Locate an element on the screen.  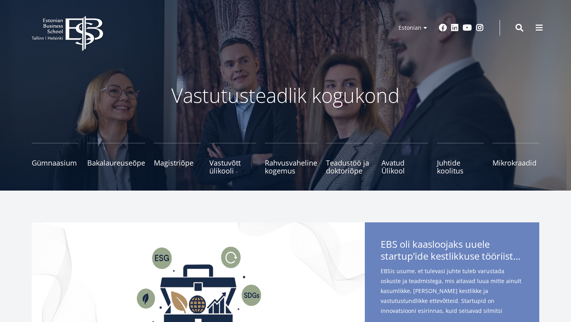
a: Mikrokraadid is located at coordinates (516, 159).